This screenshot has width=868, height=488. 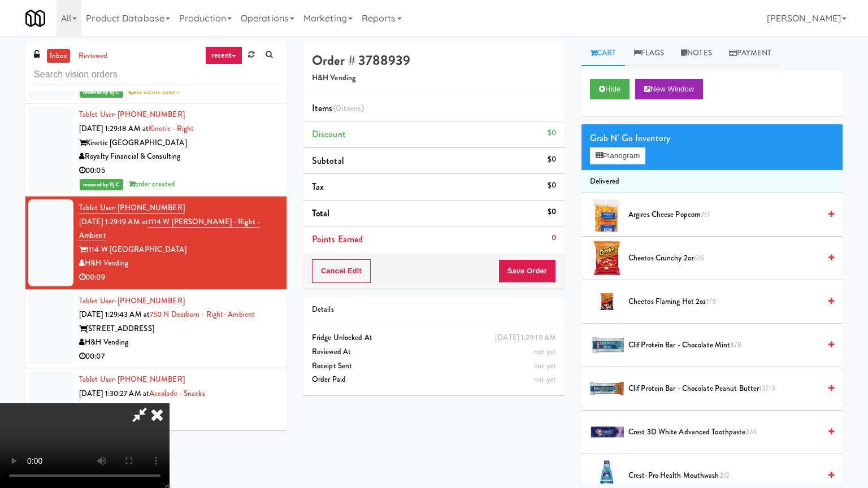 I want to click on span: Subtotal, so click(x=328, y=160).